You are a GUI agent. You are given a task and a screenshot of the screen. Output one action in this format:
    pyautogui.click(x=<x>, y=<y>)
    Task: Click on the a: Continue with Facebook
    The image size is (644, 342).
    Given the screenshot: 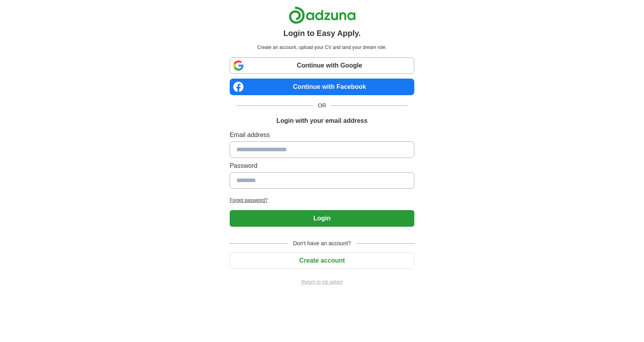 What is the action you would take?
    pyautogui.click(x=322, y=87)
    